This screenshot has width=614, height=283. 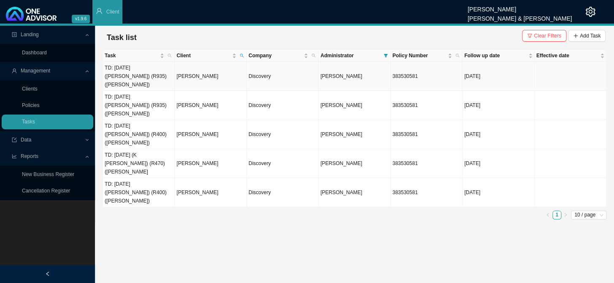 I want to click on a: 1, so click(x=556, y=215).